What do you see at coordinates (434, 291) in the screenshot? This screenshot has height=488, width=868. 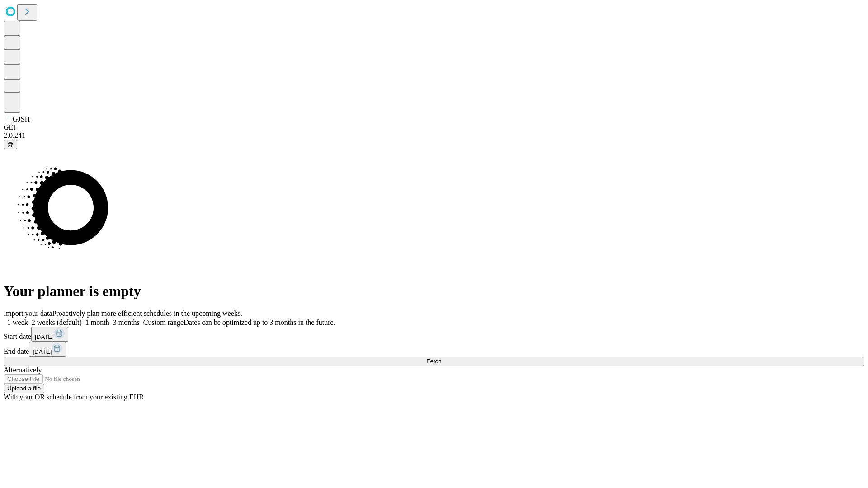 I see `h1: Your planner is empty` at bounding box center [434, 291].